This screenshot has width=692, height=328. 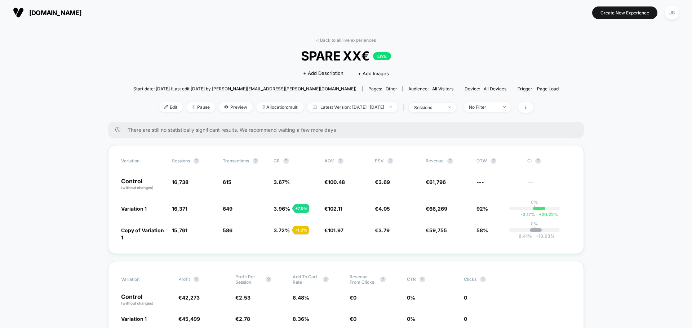 I want to click on span: Edit, so click(x=171, y=107).